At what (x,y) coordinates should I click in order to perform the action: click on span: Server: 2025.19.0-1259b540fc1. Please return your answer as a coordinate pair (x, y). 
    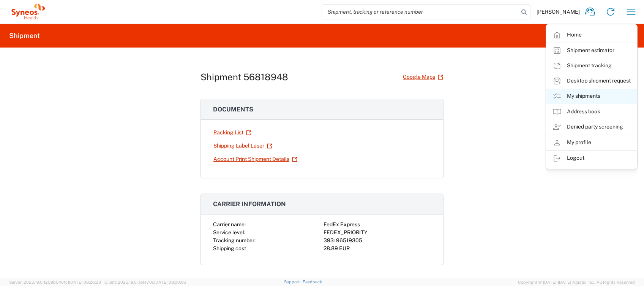
    Looking at the image, I should click on (55, 282).